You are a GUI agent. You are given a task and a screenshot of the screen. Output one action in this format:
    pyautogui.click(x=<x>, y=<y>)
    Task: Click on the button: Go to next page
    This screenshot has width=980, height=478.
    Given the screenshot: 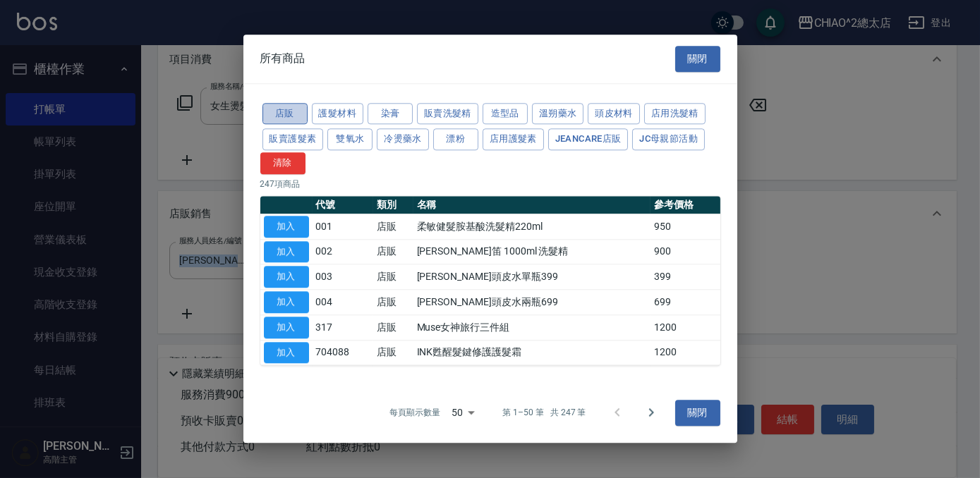 What is the action you would take?
    pyautogui.click(x=651, y=413)
    